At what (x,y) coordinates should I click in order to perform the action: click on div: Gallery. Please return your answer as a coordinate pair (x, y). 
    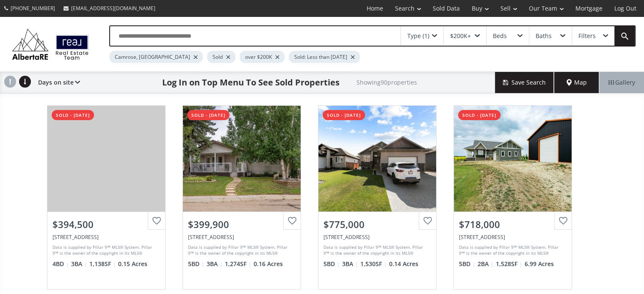
    Looking at the image, I should click on (622, 82).